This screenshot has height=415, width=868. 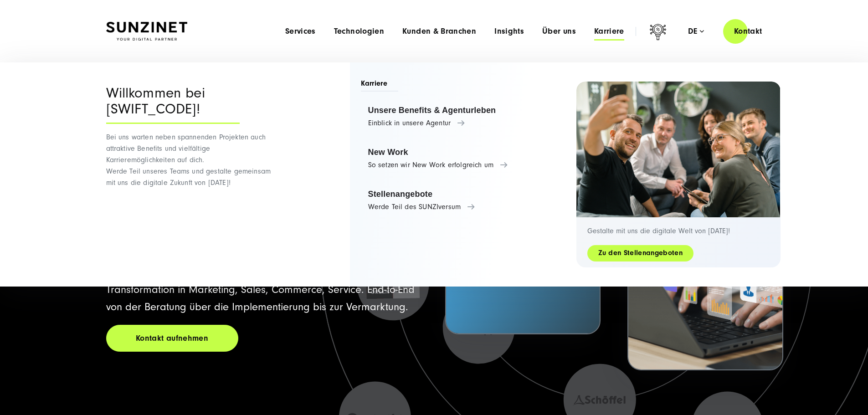 What do you see at coordinates (457, 117) in the screenshot?
I see `a: Unsere Benefits & Agenturleben Einblick in unsere Agentur` at bounding box center [457, 117].